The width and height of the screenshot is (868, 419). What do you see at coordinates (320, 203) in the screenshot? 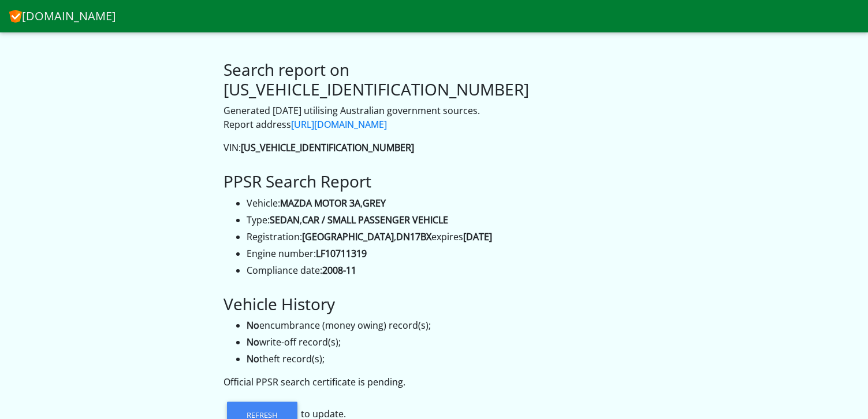
I see `strong: MAZDA MOTOR 3A` at bounding box center [320, 203].